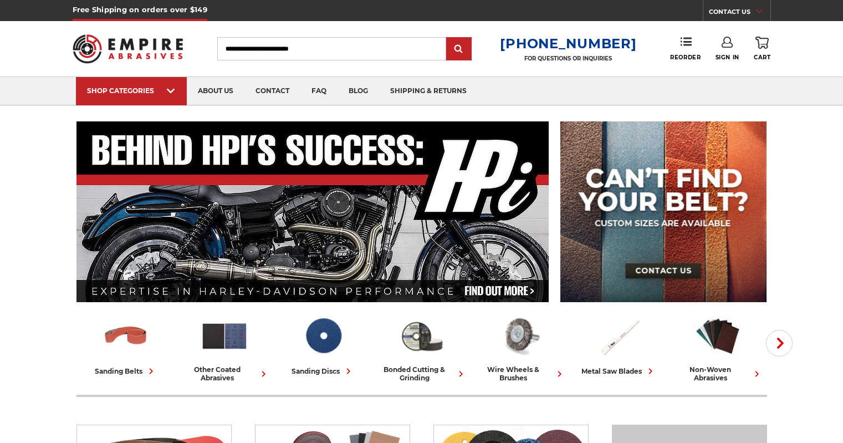  What do you see at coordinates (762, 49) in the screenshot?
I see `a: Cart` at bounding box center [762, 49].